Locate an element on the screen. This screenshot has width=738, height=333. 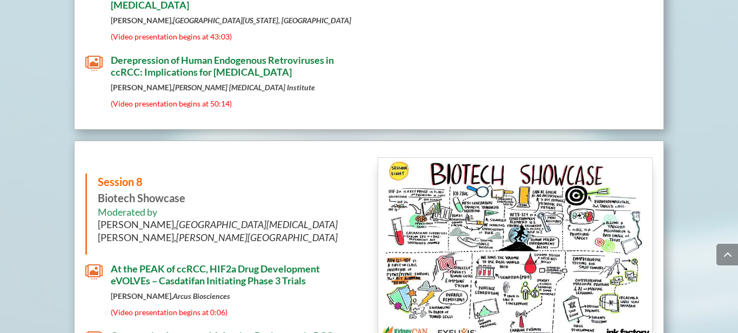
strong: Biotech Showcase is located at coordinates (142, 190).